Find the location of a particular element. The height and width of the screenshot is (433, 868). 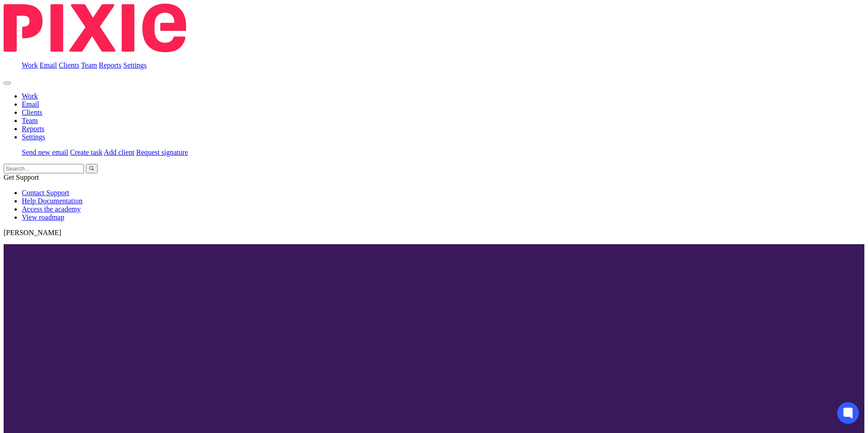

button: Search is located at coordinates (92, 169).